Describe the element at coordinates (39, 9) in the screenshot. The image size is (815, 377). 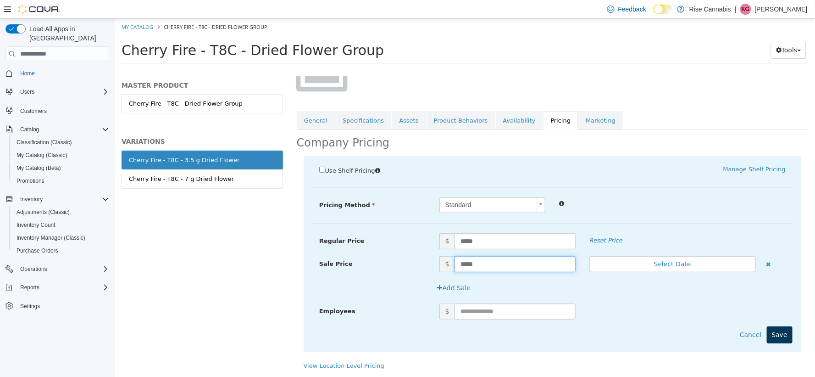
I see `img: Cova` at that location.